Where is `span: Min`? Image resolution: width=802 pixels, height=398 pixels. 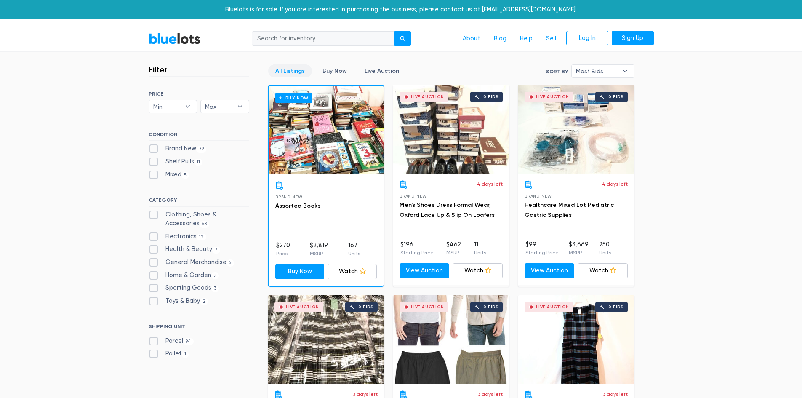 span: Min is located at coordinates (167, 107).